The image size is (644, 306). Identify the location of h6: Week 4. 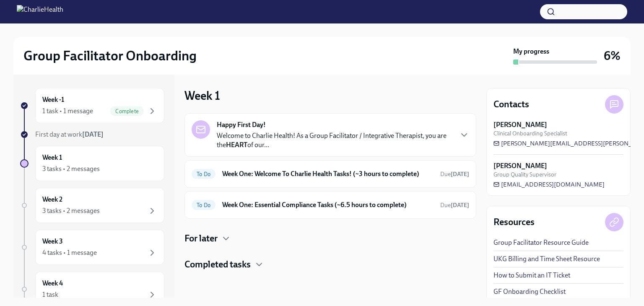
(53, 283).